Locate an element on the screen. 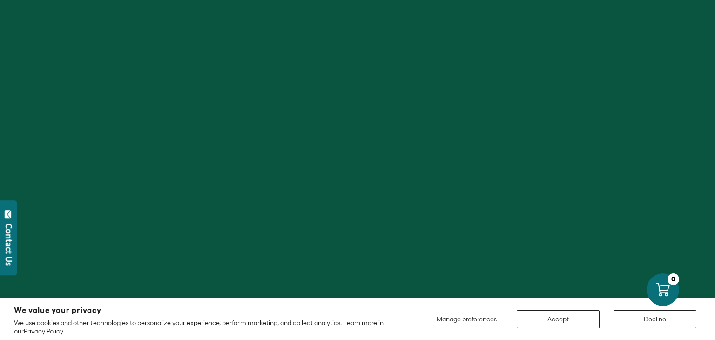 Image resolution: width=715 pixels, height=340 pixels. div: 0 is located at coordinates (673, 279).